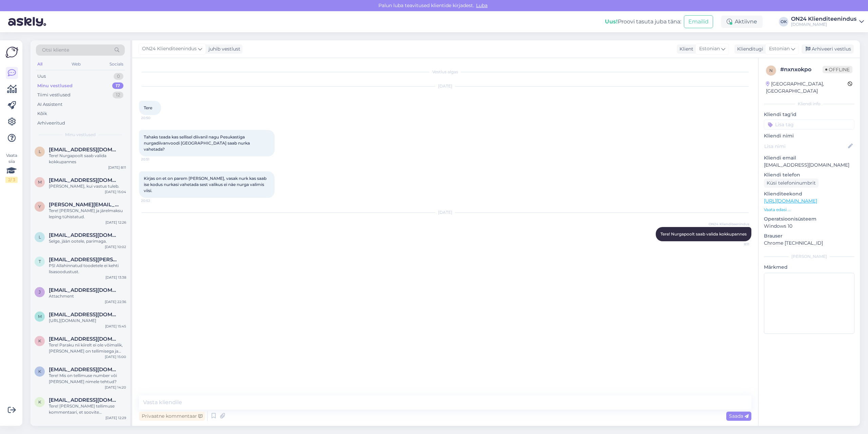  Describe the element at coordinates (41, 77) in the screenshot. I see `div: Uus` at that location.